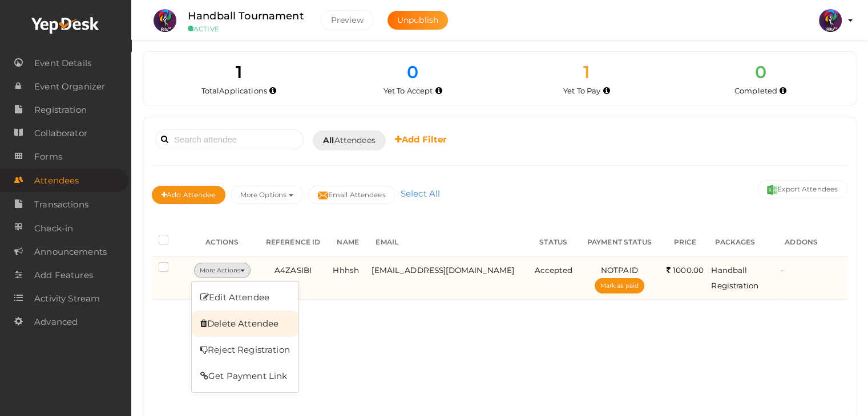  Describe the element at coordinates (449, 242) in the screenshot. I see `th: EMAIL` at that location.